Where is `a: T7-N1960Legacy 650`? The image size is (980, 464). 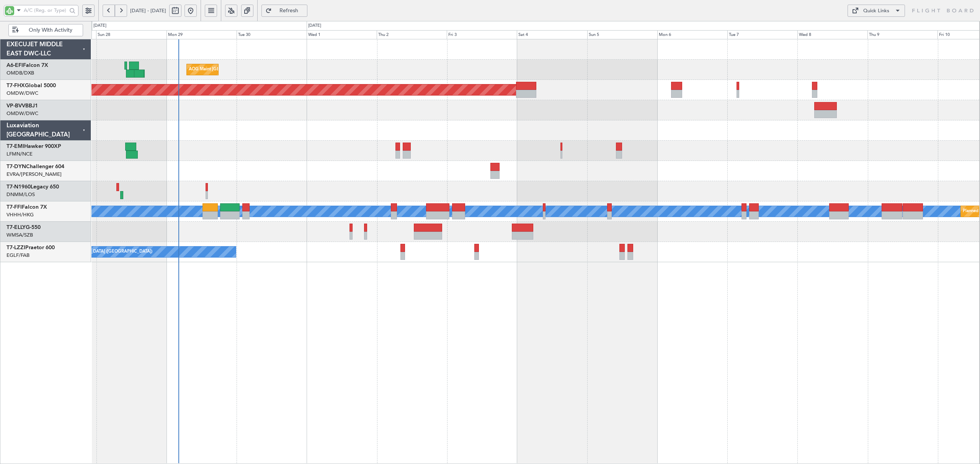 a: T7-N1960Legacy 650 is located at coordinates (32, 187).